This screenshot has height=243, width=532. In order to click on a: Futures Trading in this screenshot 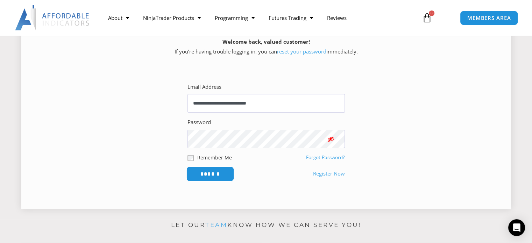, I will do `click(291, 18)`.